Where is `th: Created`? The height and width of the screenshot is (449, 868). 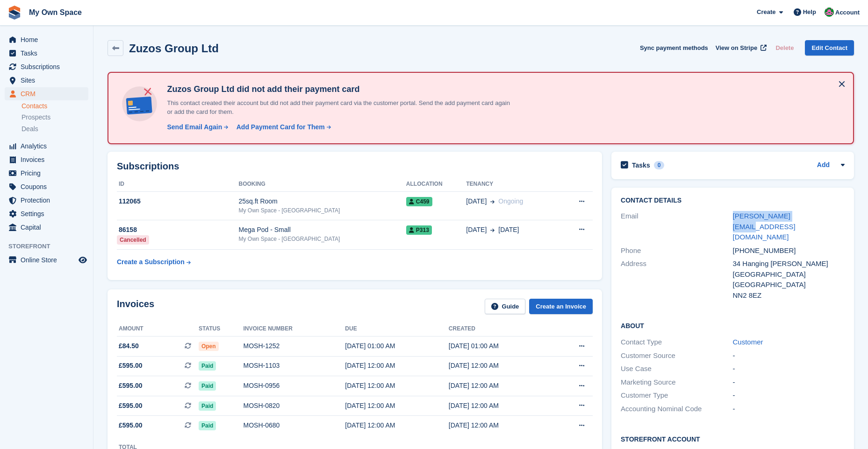 th: Created is located at coordinates (500, 329).